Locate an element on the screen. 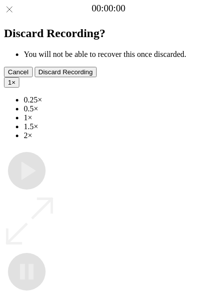 The width and height of the screenshot is (217, 295). li: 0.25× is located at coordinates (118, 100).